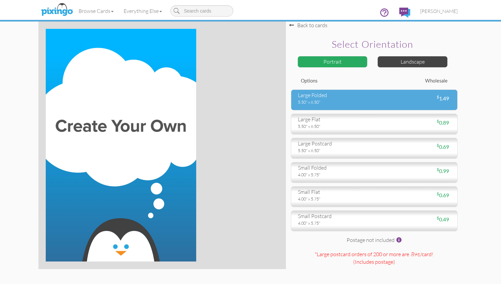  Describe the element at coordinates (374, 260) in the screenshot. I see `div: *Large postcard orders of 200 or more are .89¢/card! (Includes postage )` at that location.